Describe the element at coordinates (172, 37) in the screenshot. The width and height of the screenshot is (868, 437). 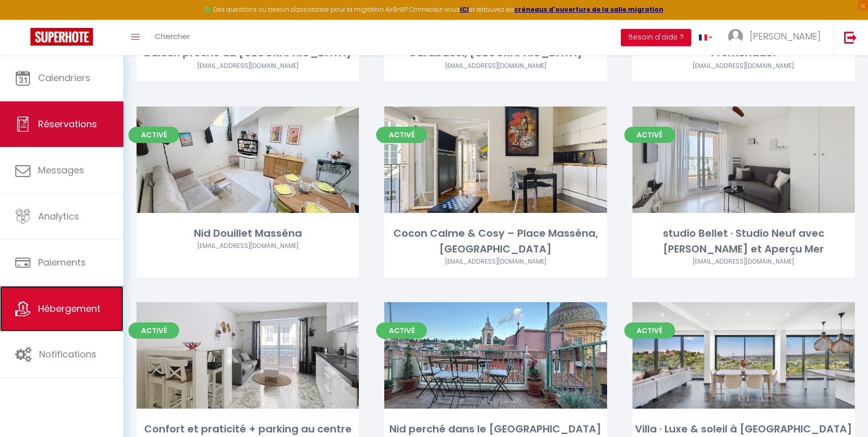
I see `a: Chercher` at that location.